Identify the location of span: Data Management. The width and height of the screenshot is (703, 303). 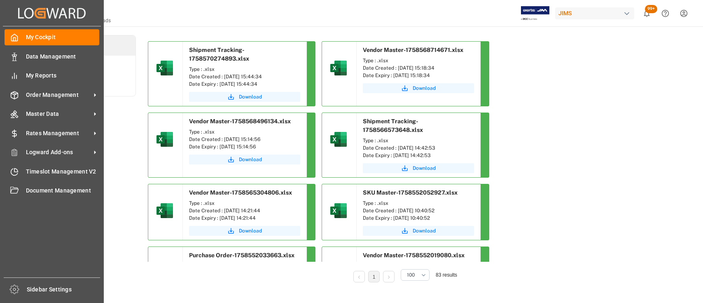
(63, 56).